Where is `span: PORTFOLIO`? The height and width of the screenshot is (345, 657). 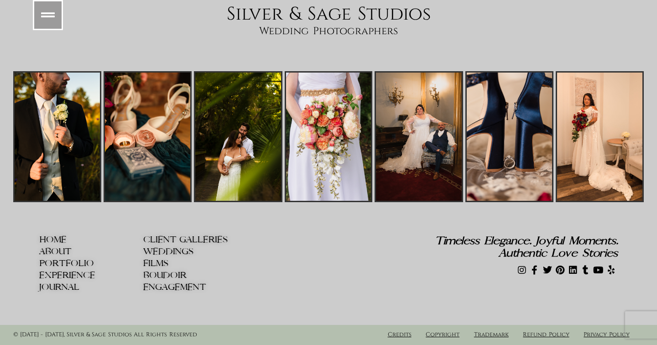
span: PORTFOLIO is located at coordinates (67, 263).